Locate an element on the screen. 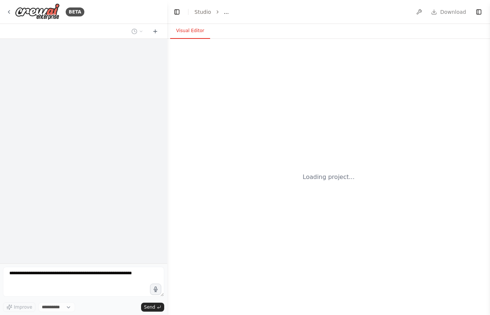 The image size is (490, 315). span: Send is located at coordinates (150, 307).